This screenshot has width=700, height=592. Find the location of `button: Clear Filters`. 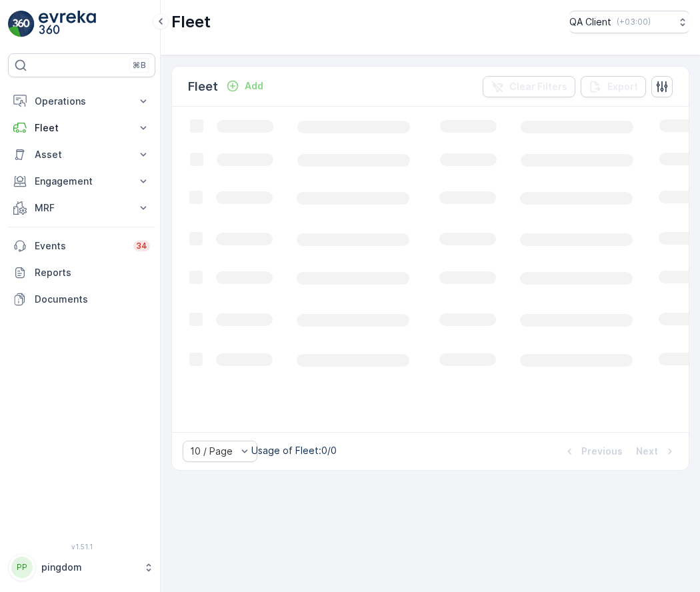

button: Clear Filters is located at coordinates (529, 87).